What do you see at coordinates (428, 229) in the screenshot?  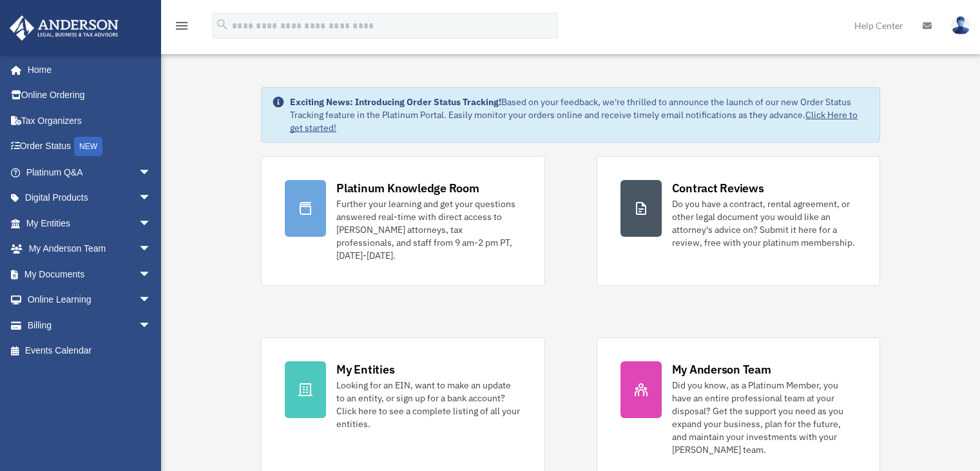 I see `div: Further your learning and get your questions answered real-time with direct access to [PERSON_NAM...` at bounding box center [428, 229].